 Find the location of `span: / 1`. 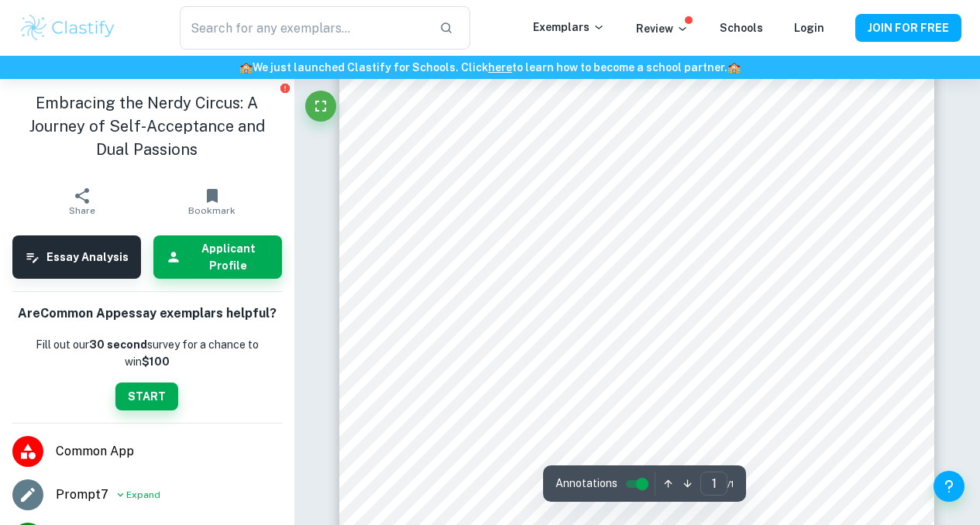

span: / 1 is located at coordinates (731, 484).